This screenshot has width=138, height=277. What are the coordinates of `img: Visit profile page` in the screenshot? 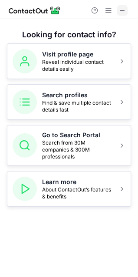 It's located at (25, 61).